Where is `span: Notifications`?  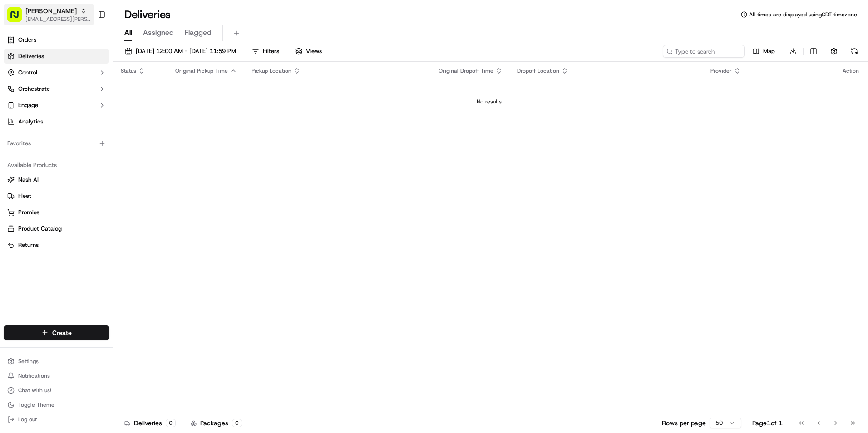
span: Notifications is located at coordinates (34, 376).